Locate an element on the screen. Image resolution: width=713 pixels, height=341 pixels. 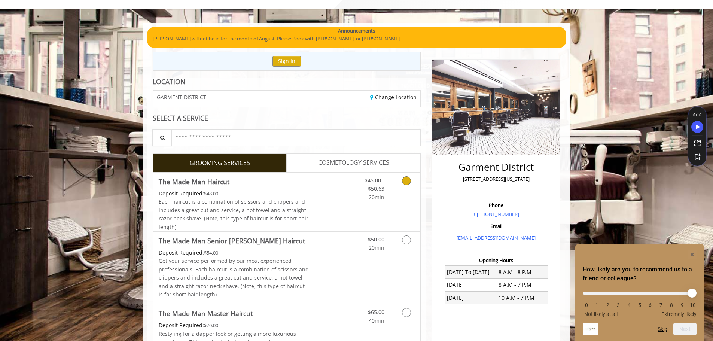
span: $45.00 - $50.63 is located at coordinates (374, 184).